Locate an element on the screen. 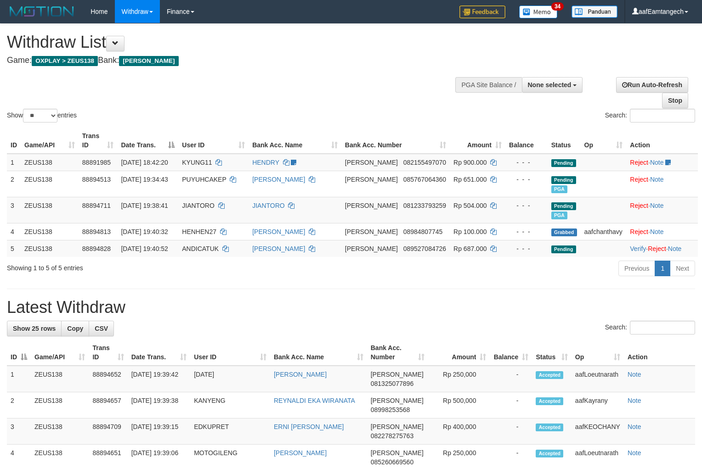 This screenshot has height=468, width=702. span: OXPLAY > ZEUS138 is located at coordinates (65, 61).